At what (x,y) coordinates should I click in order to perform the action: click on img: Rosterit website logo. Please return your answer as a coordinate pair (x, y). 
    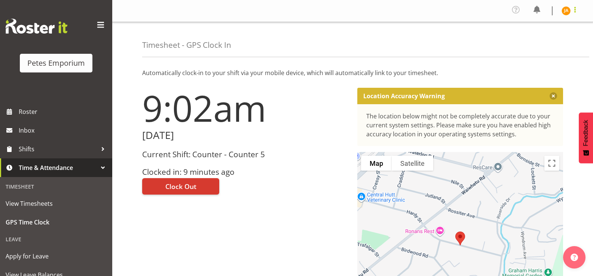
    Looking at the image, I should click on (36, 26).